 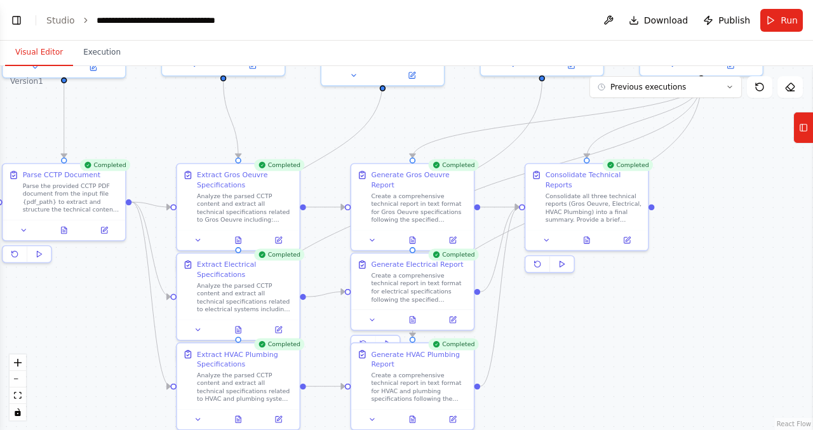 I want to click on g: Edge from 088176d9-da63-4120-ab26-7980a84d32c3 to 0bf58001-2966-4748-90ed-6ed96257c10f, so click(x=150, y=249).